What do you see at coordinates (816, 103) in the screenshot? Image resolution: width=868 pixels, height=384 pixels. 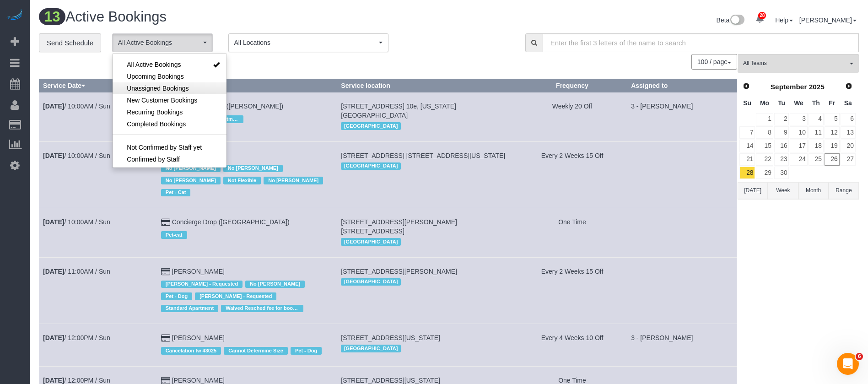 I see `span: Thursday` at bounding box center [816, 103].